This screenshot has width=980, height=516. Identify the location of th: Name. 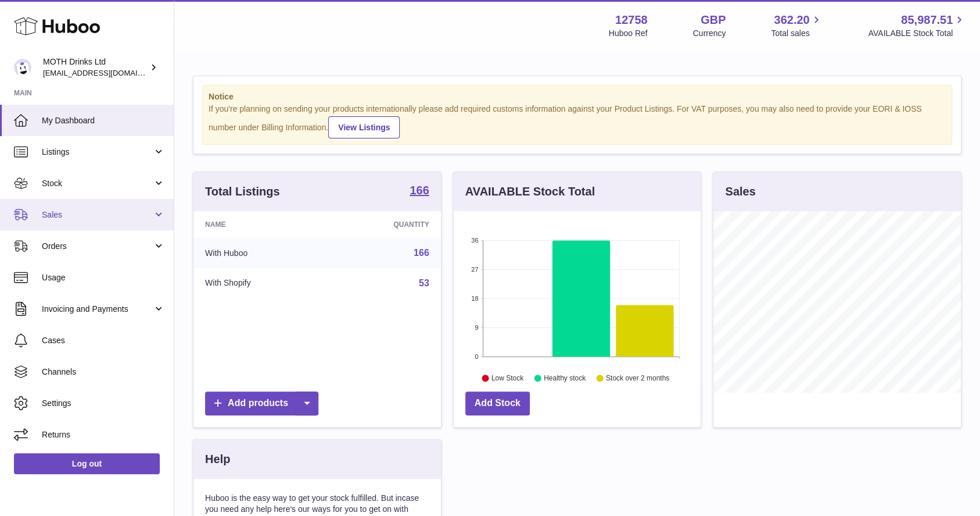
(260, 224).